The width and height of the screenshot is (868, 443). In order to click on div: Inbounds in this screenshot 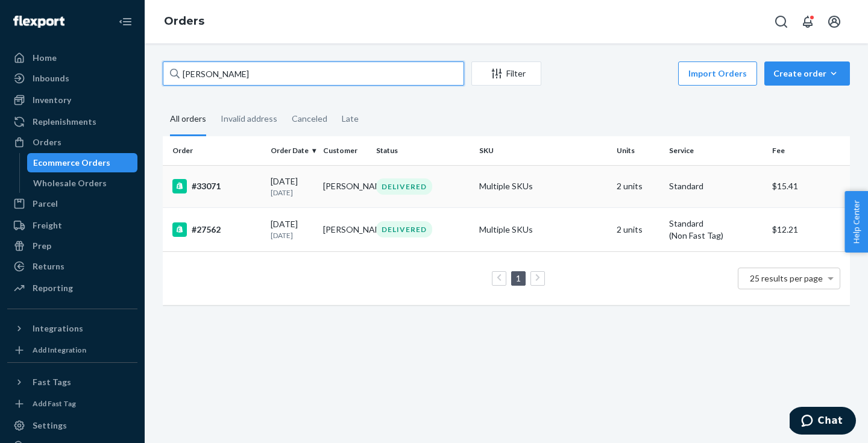, I will do `click(51, 78)`.